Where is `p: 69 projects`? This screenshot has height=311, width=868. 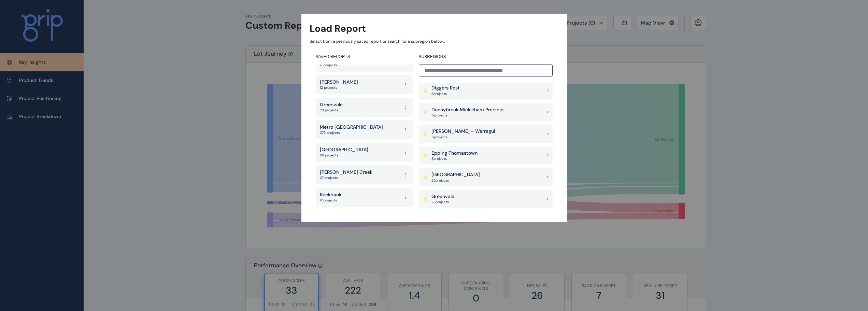
p: 69 projects is located at coordinates (344, 155).